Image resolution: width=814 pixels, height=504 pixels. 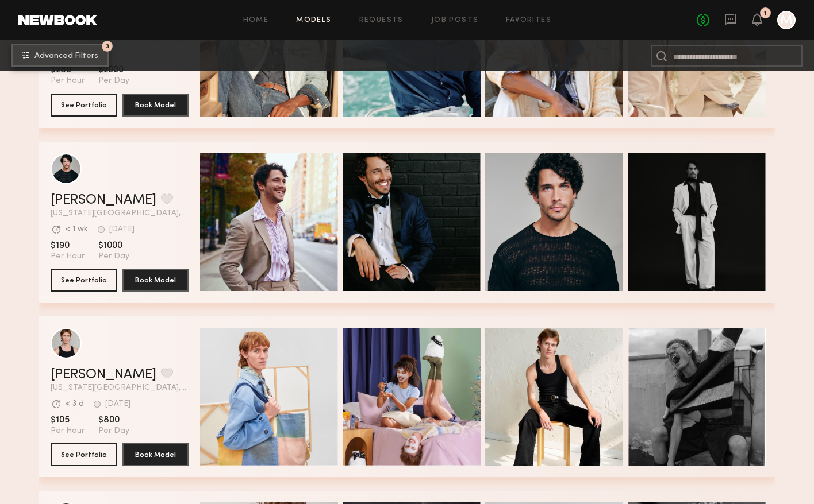 What do you see at coordinates (60, 55) in the screenshot?
I see `button: 3Advanced Filters` at bounding box center [60, 55].